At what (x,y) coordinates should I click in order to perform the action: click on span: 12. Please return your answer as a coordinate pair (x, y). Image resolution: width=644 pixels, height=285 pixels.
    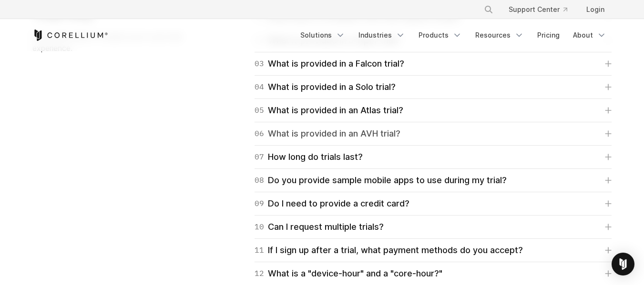
    Looking at the image, I should click on (259, 274).